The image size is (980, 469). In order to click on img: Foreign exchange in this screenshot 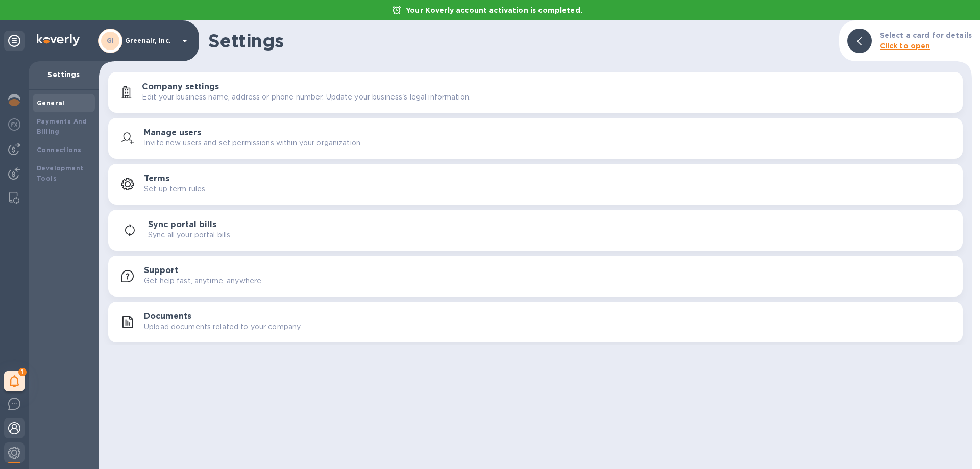, I will do `click(14, 124)`.